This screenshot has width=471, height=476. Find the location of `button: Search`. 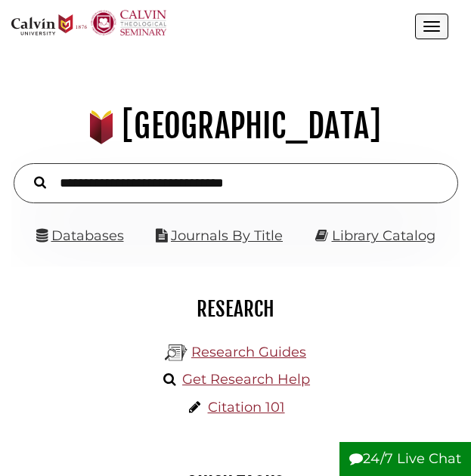

button: Search is located at coordinates (40, 181).